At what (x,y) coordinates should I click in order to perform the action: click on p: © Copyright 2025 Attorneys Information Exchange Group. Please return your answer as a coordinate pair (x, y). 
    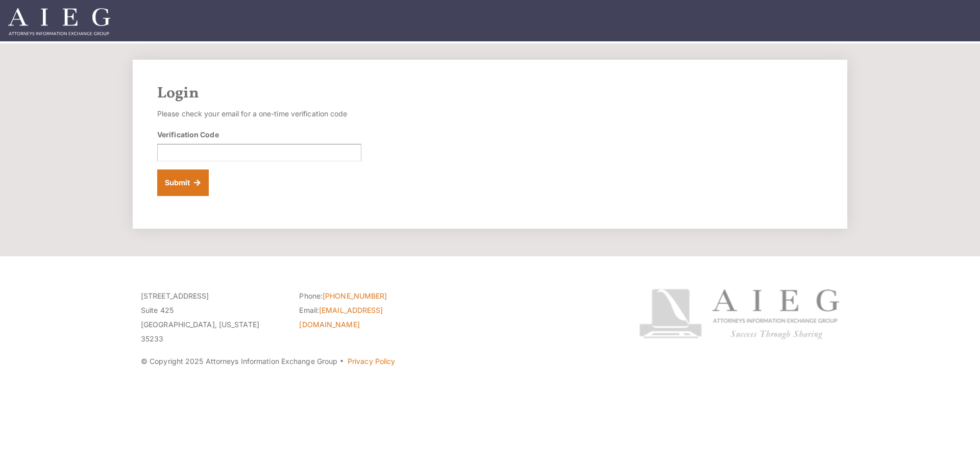
    Looking at the image, I should click on (371, 361).